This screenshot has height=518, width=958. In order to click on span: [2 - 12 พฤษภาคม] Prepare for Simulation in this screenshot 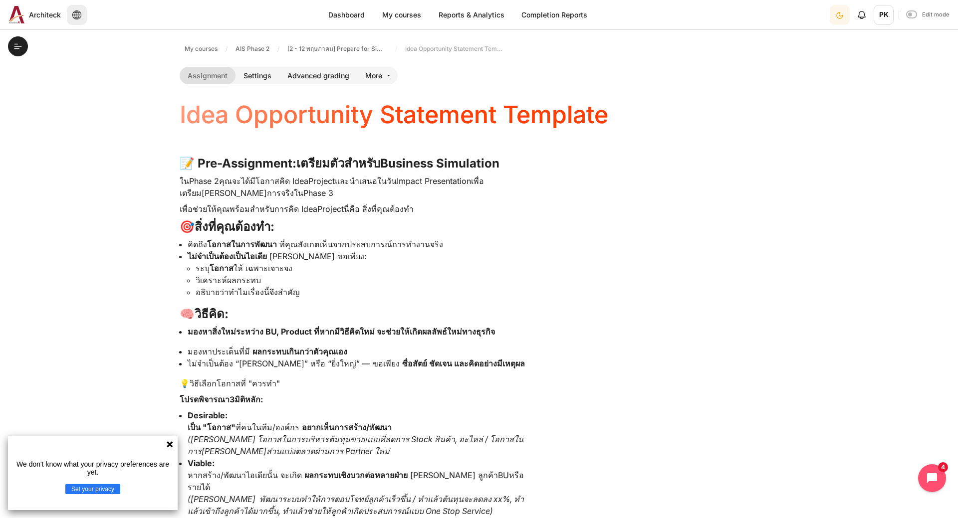, I will do `click(337, 49)`.